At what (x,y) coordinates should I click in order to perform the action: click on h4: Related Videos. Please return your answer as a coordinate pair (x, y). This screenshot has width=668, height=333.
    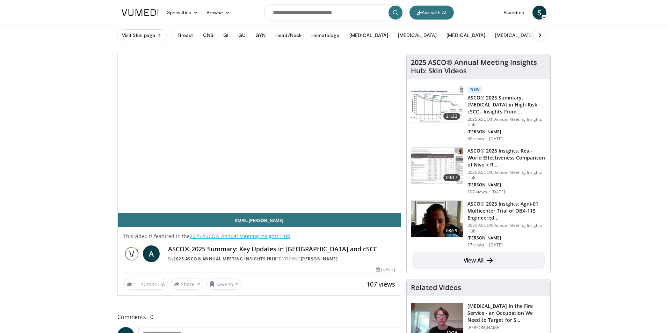
    Looking at the image, I should click on (436, 288).